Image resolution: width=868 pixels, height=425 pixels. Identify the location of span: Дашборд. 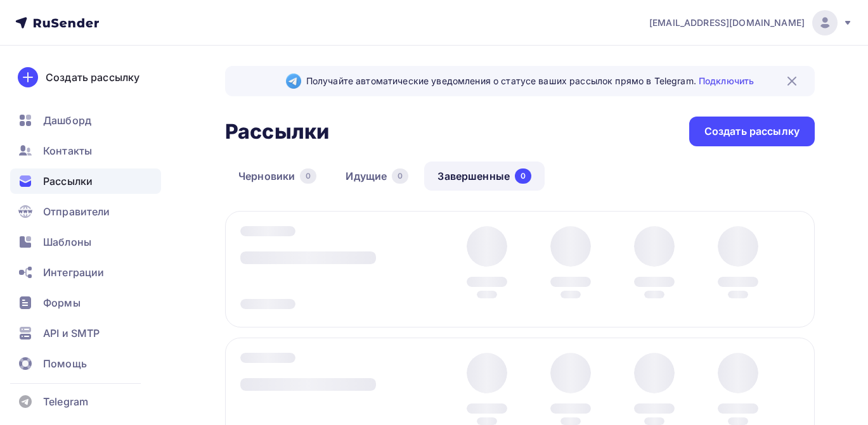
(68, 121).